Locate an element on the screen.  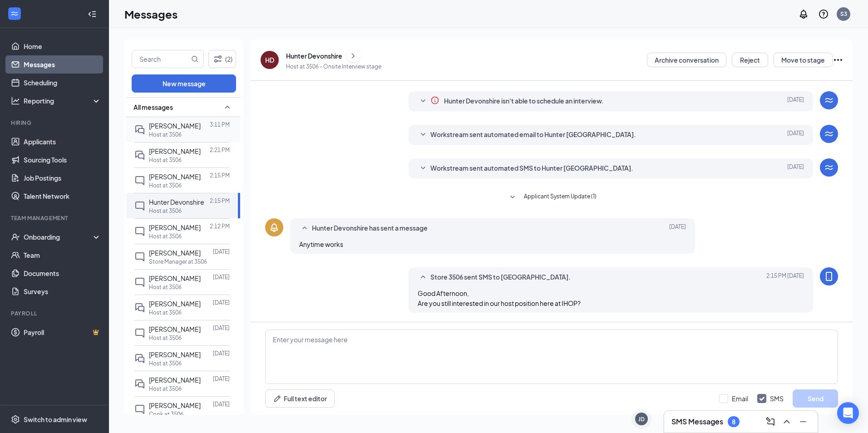
svg: Notifications is located at coordinates (804, 15).